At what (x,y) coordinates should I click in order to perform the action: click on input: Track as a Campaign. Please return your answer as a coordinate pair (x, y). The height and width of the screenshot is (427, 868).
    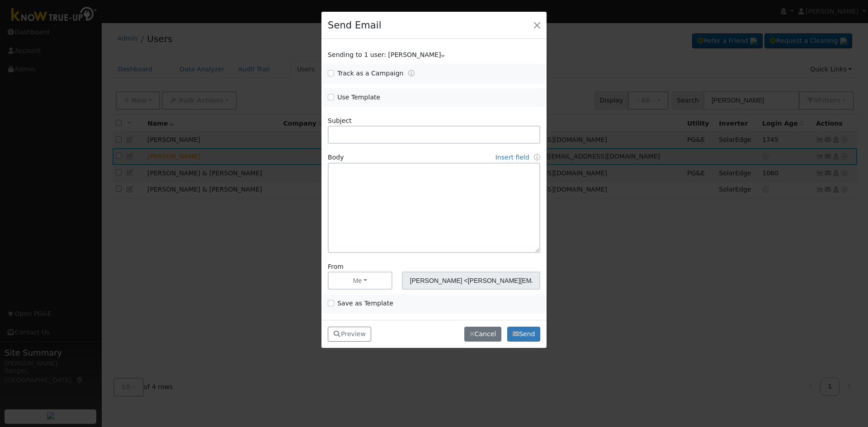
    Looking at the image, I should click on (331, 73).